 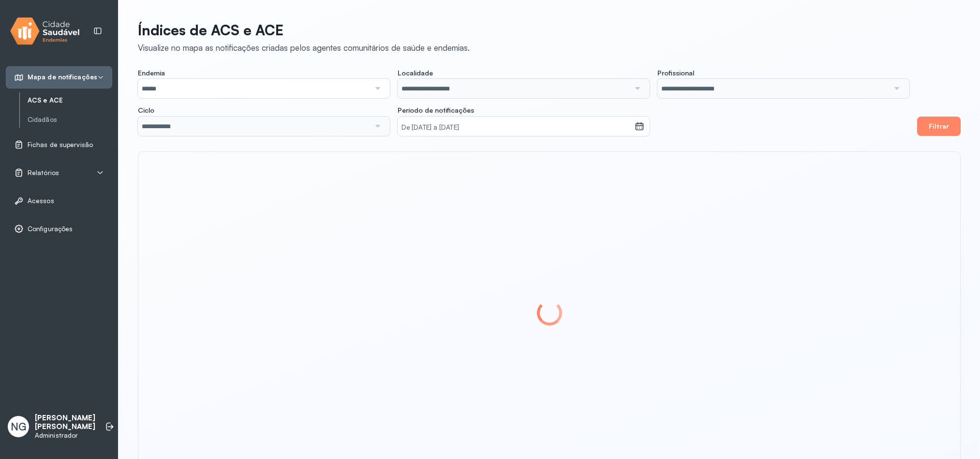 I want to click on a: ACS e ACE, so click(x=70, y=100).